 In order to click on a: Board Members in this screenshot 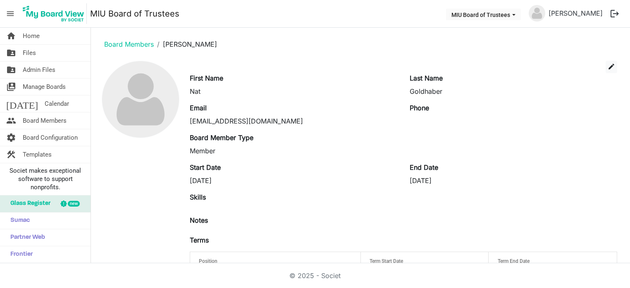, I will do `click(129, 44)`.